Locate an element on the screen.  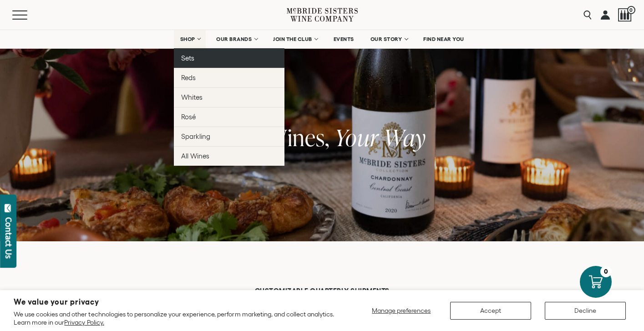
span: Rosé is located at coordinates (189, 116).